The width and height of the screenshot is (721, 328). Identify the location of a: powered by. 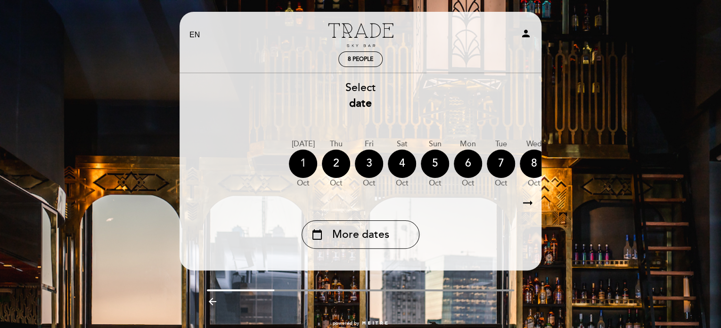
(361, 323).